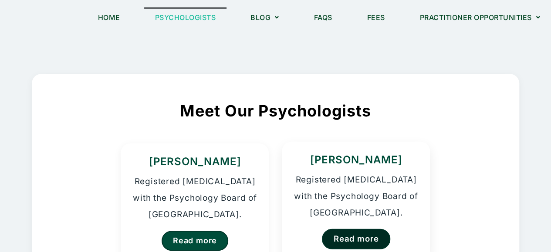 The width and height of the screenshot is (551, 252). What do you see at coordinates (275, 111) in the screenshot?
I see `h2: Meet Our Psychologists` at bounding box center [275, 111].